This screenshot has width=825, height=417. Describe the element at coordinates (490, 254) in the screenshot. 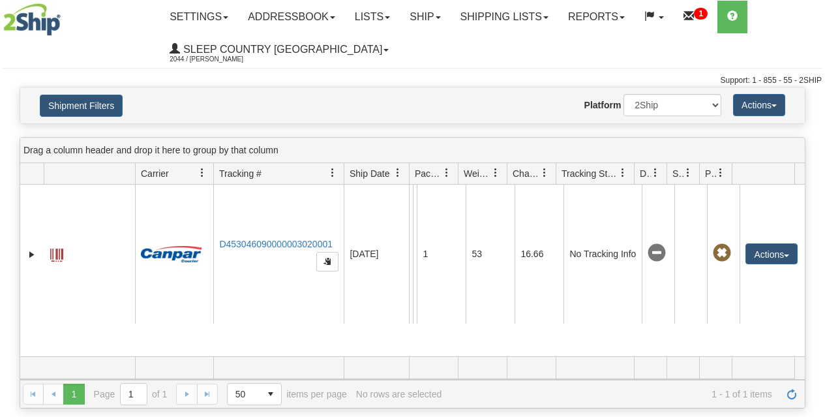

I see `td: 53` at that location.